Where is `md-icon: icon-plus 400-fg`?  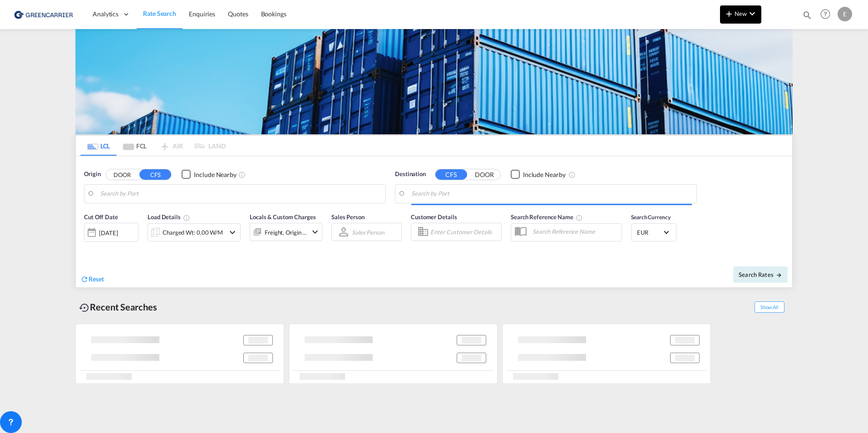
md-icon: icon-plus 400-fg is located at coordinates (729, 14).